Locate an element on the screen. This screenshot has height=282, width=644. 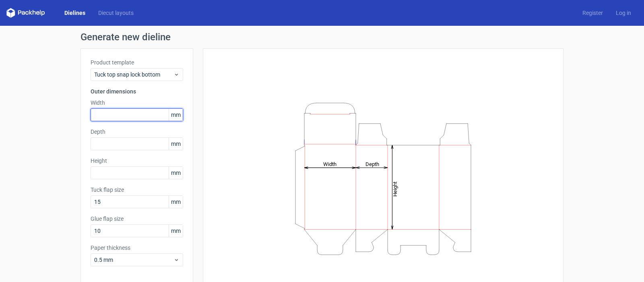
label: Depth is located at coordinates (137, 132).